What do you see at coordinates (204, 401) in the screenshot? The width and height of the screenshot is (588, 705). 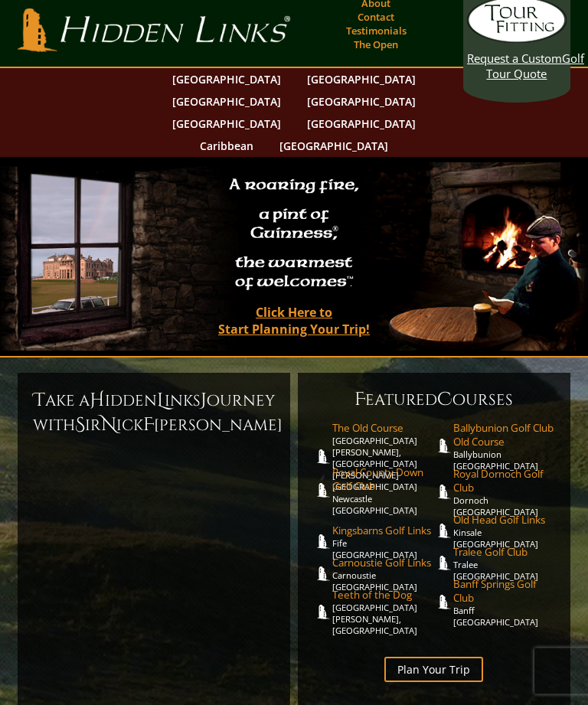 I see `span: J` at bounding box center [204, 401].